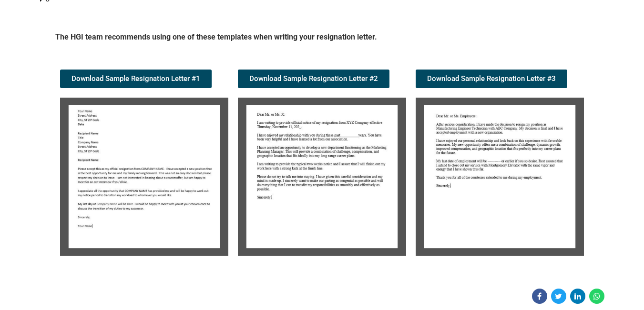 The width and height of the screenshot is (644, 310). I want to click on span: Download Sample Resignation Letter #2, so click(313, 79).